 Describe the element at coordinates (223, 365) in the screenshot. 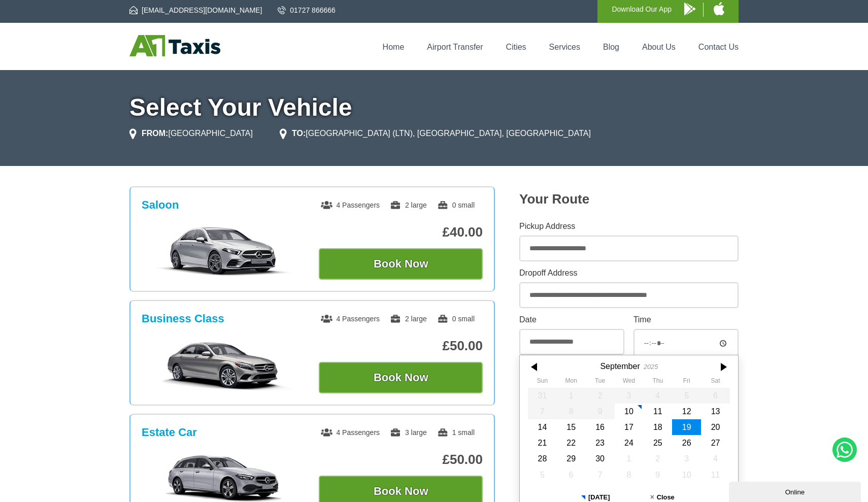

I see `img: Business Class` at that location.